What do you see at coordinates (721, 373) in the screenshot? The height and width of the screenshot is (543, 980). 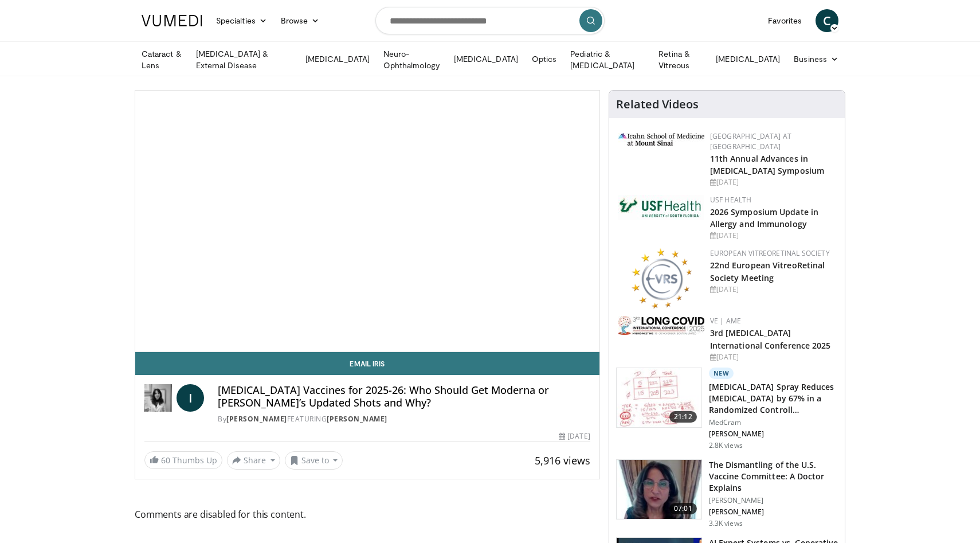 I see `p: New` at bounding box center [721, 373].